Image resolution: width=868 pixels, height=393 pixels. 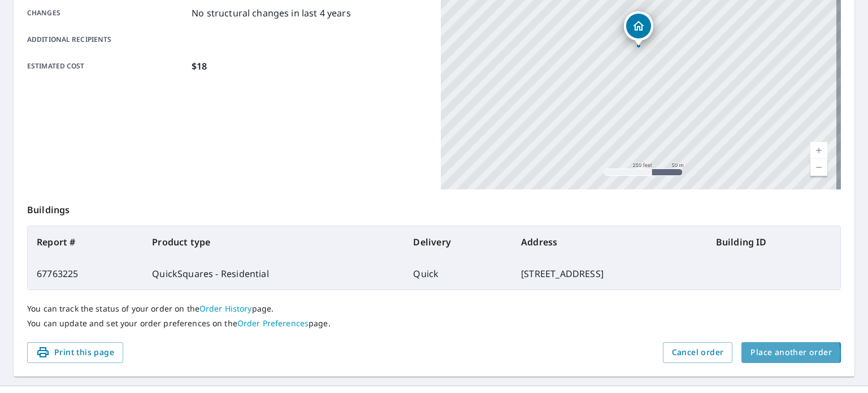 I want to click on p: You can update and set your order preferences on the page., so click(x=434, y=324).